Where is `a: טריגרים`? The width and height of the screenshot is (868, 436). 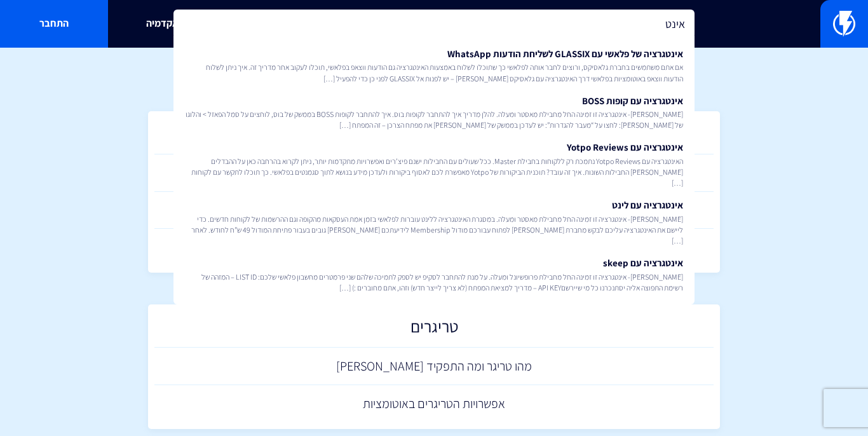 a: טריגרים is located at coordinates (434, 329).